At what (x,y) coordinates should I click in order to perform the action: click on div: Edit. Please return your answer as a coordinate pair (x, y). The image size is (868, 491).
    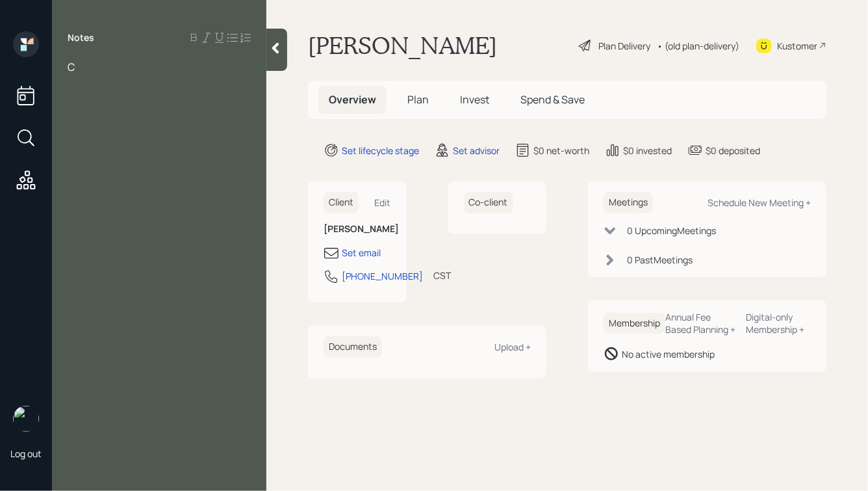
    Looking at the image, I should click on (383, 202).